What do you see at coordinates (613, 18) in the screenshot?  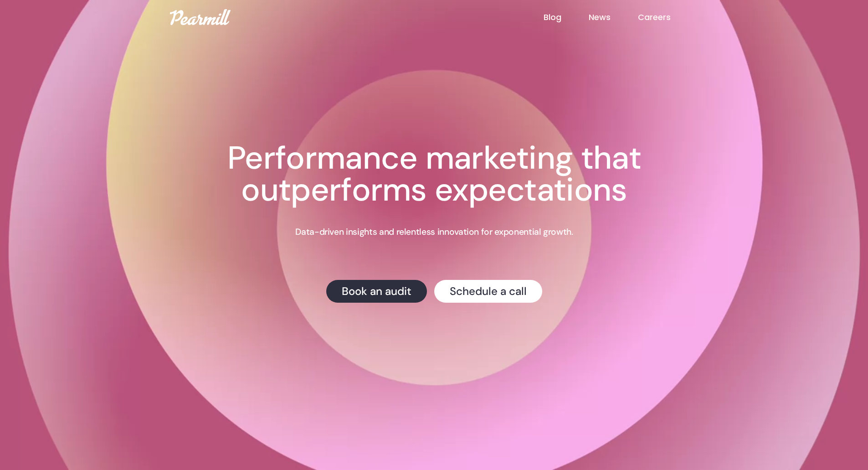 I see `a: News` at bounding box center [613, 18].